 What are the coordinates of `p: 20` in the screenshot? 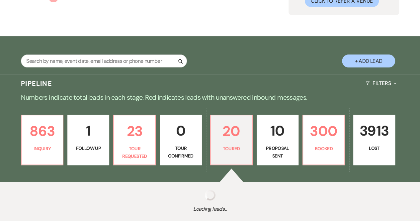 It's located at (232, 131).